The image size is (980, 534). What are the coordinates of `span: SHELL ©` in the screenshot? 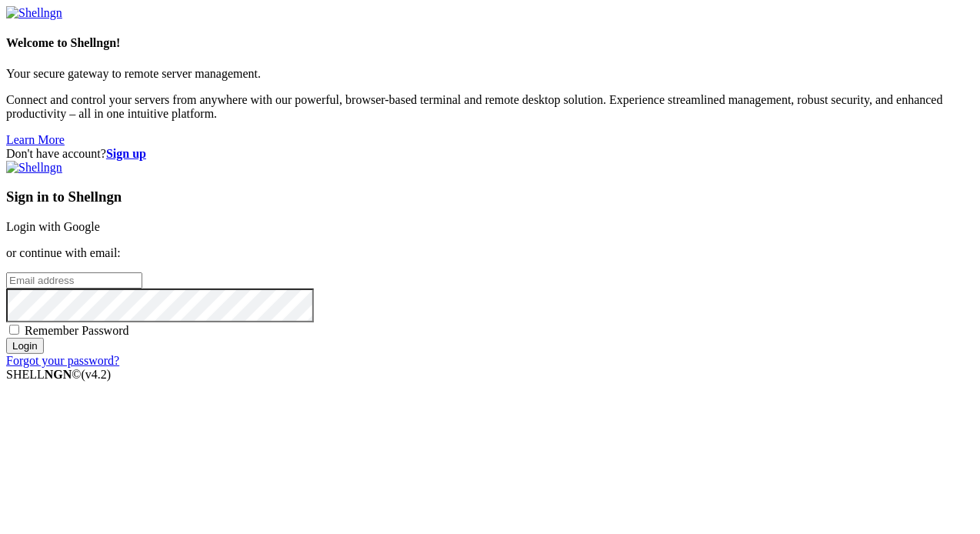 It's located at (58, 374).